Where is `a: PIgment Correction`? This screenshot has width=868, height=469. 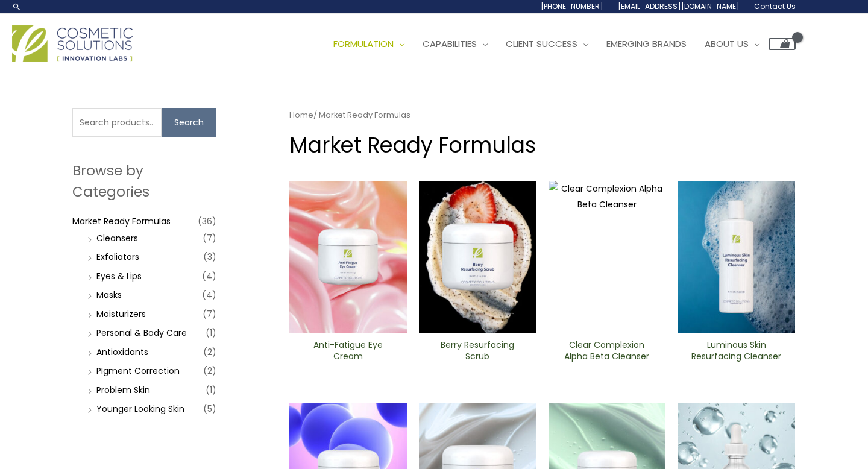 a: PIgment Correction is located at coordinates (138, 371).